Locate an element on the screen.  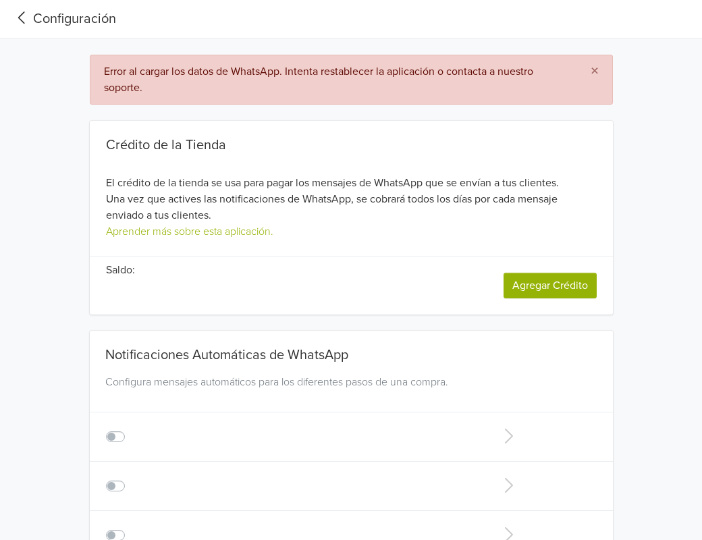
div: Configura mensajes automáticos para los diferentes pasos de una compra. is located at coordinates (351, 390).